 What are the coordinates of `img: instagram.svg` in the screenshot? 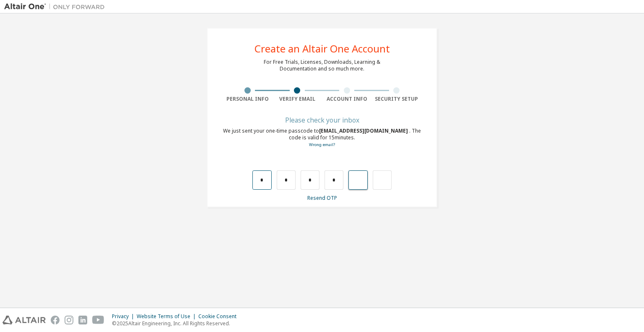 It's located at (69, 319).